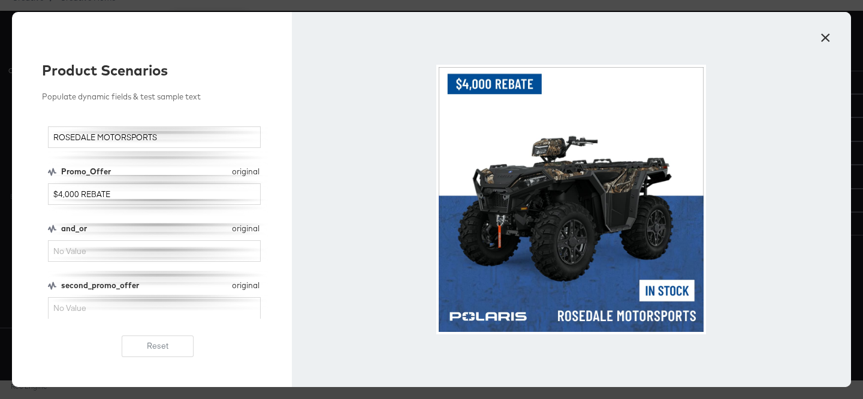 Image resolution: width=863 pixels, height=399 pixels. Describe the element at coordinates (158, 346) in the screenshot. I see `button: Reset` at that location.